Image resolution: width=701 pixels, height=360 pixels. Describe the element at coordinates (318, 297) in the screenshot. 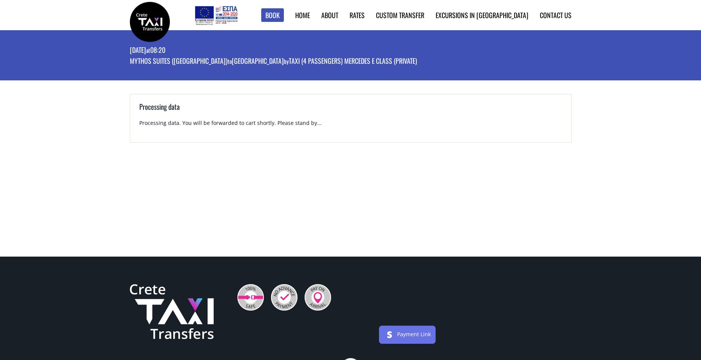

I see `img: Pay On Arrival` at that location.